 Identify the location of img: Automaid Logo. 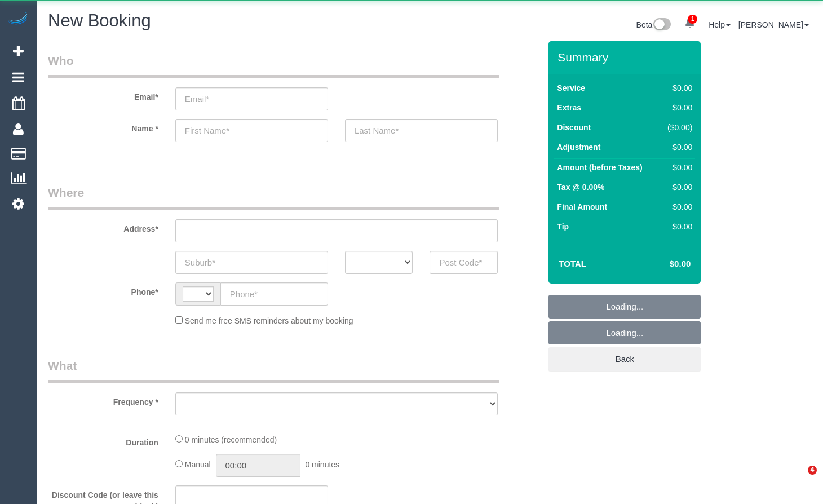
(18, 19).